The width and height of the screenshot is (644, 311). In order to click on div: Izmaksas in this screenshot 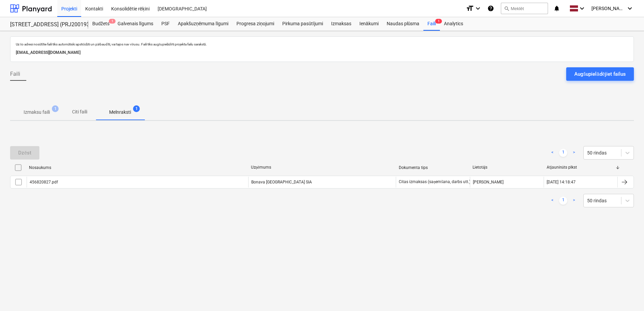, I will do `click(341, 24)`.